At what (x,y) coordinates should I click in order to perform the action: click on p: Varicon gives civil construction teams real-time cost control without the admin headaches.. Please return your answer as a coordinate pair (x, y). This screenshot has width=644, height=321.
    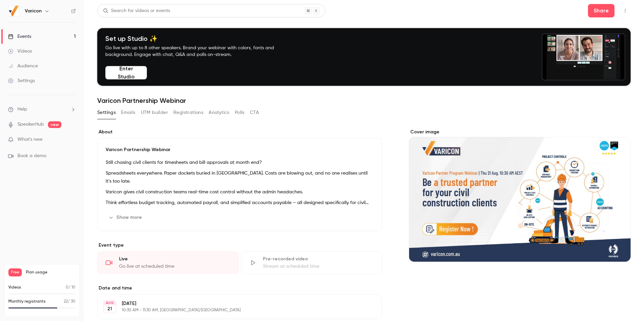
    Looking at the image, I should click on (240, 192).